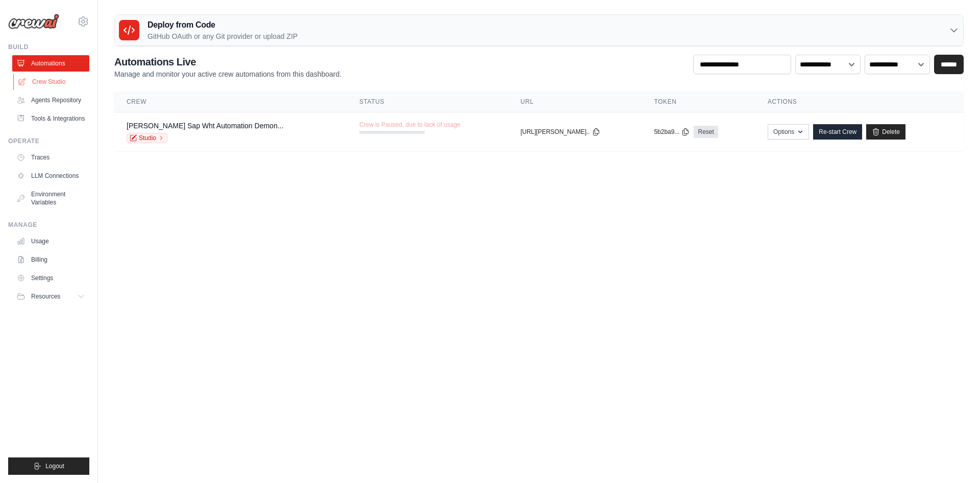 The height and width of the screenshot is (483, 980). What do you see at coordinates (838, 132) in the screenshot?
I see `a: Re-start Crew` at bounding box center [838, 132].